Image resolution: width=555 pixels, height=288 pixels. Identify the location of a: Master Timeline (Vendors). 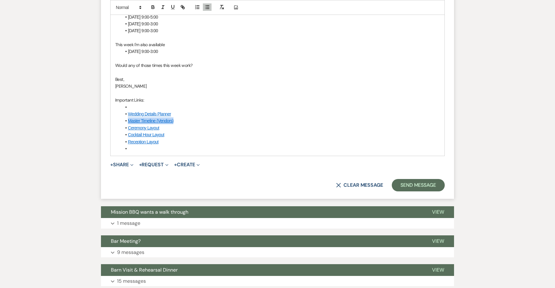
(151, 121).